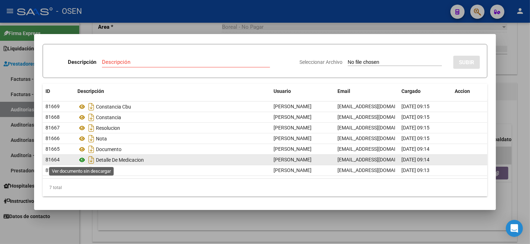 This screenshot has height=244, width=530. Describe the element at coordinates (173, 91) in the screenshot. I see `datatable-header-cell: Descripción` at that location.